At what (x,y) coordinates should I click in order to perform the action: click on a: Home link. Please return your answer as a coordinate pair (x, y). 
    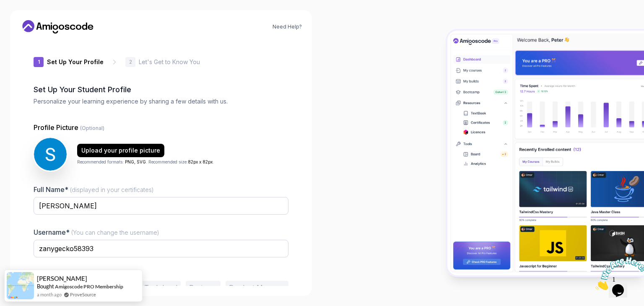
    Looking at the image, I should click on (58, 27).